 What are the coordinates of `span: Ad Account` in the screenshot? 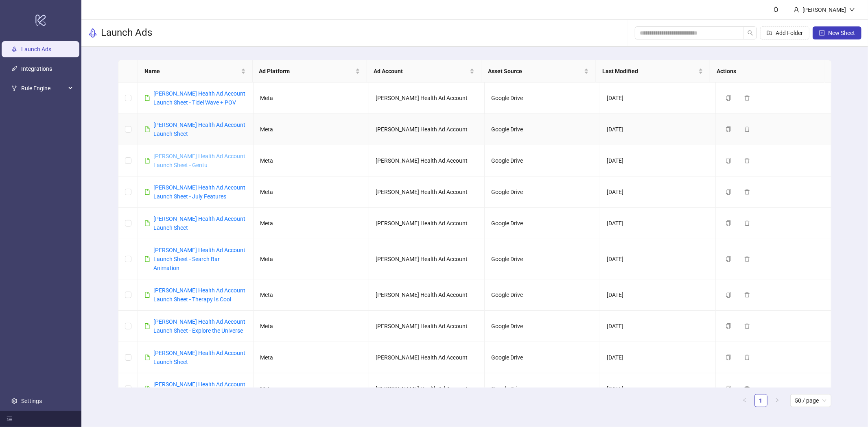 It's located at (421, 71).